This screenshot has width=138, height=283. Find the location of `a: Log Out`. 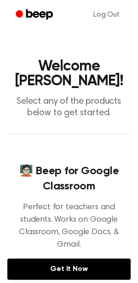

a: Log Out is located at coordinates (107, 15).